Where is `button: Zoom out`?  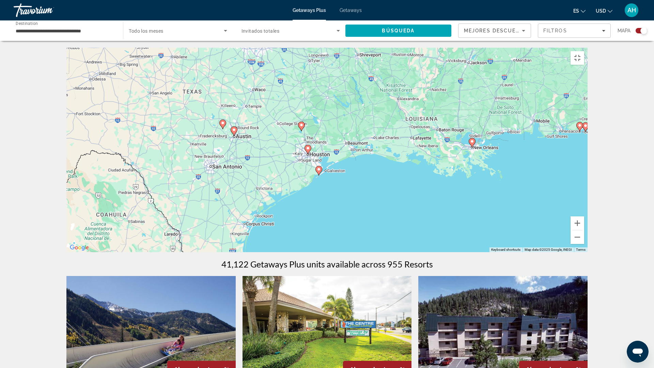 button: Zoom out is located at coordinates (578, 237).